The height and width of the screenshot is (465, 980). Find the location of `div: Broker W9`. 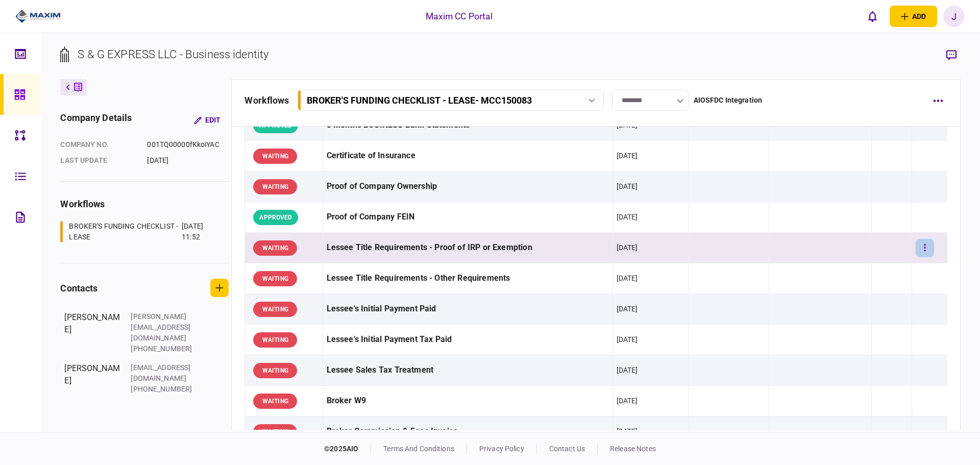

div: Broker W9 is located at coordinates (467, 401).